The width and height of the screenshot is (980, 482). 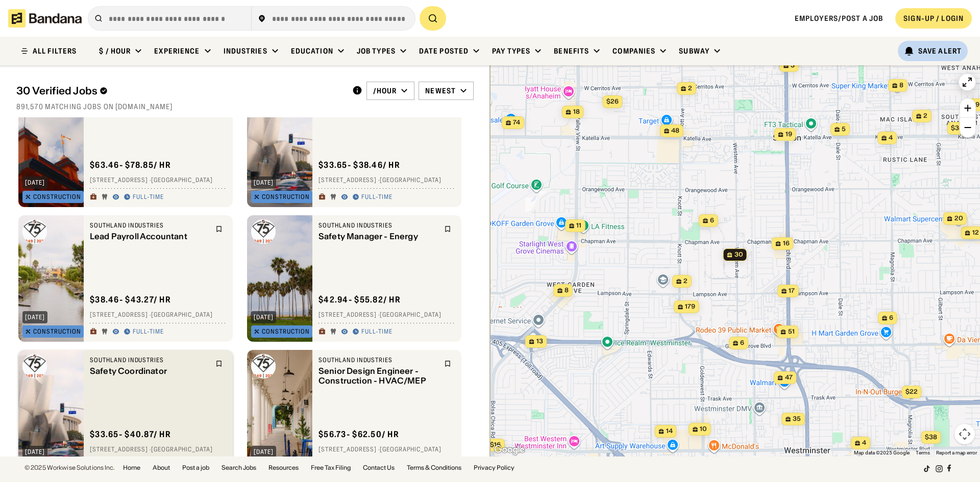 What do you see at coordinates (789, 378) in the screenshot?
I see `span: 47` at bounding box center [789, 378].